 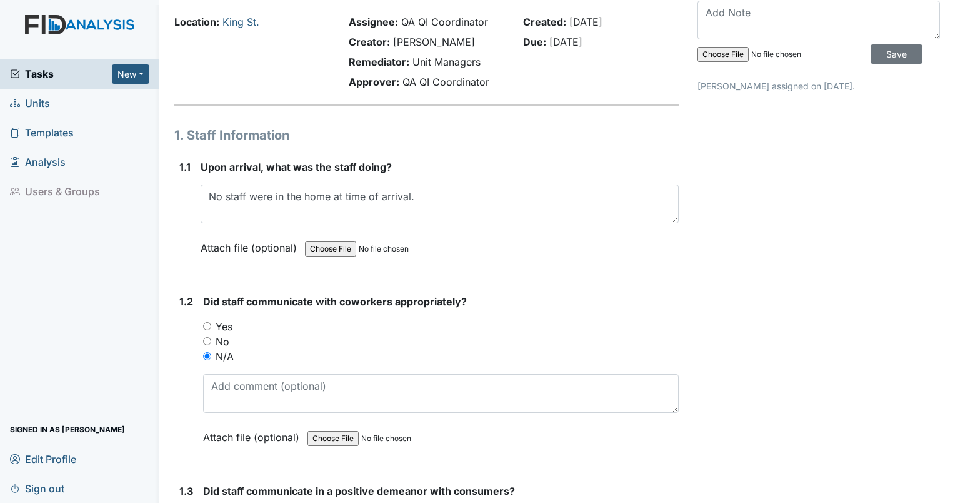 What do you see at coordinates (61, 74) in the screenshot?
I see `span: Tasks` at bounding box center [61, 74].